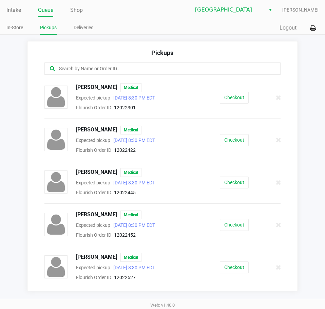 The image size is (325, 309). What do you see at coordinates (288, 28) in the screenshot?
I see `button: Logout` at bounding box center [288, 28].